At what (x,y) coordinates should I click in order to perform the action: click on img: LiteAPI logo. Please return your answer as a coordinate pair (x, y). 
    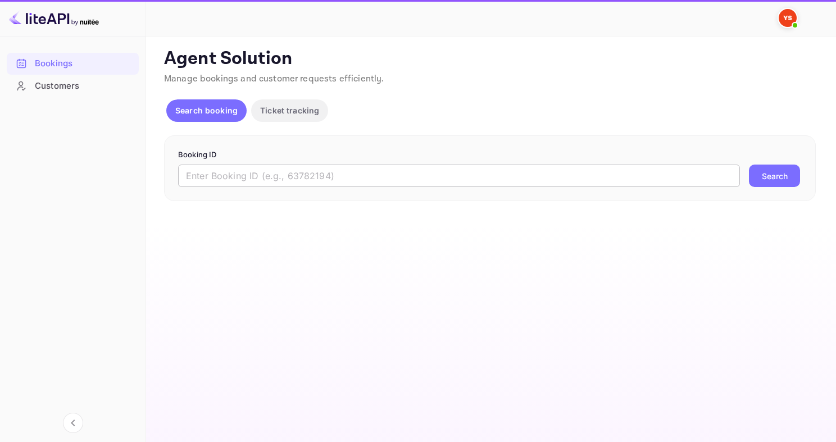
    Looking at the image, I should click on (54, 18).